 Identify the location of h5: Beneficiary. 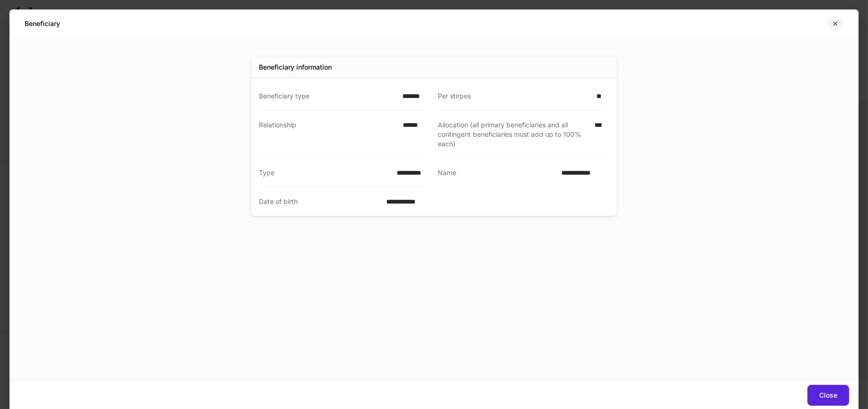
(42, 23).